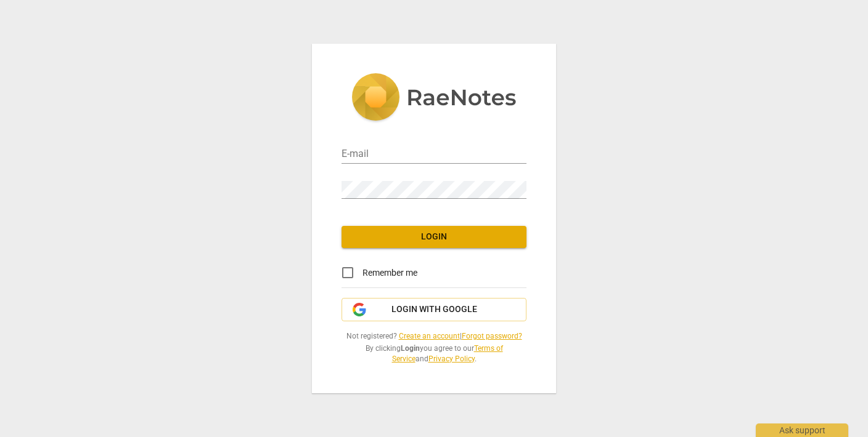  What do you see at coordinates (434, 310) in the screenshot?
I see `span: Login with Google` at bounding box center [434, 310].